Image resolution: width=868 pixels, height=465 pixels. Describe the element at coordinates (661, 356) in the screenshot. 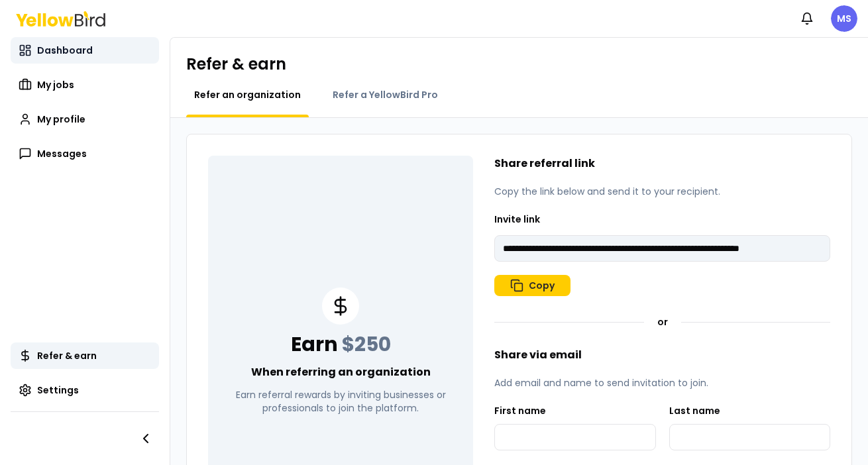

I see `h2: Share via email` at that location.